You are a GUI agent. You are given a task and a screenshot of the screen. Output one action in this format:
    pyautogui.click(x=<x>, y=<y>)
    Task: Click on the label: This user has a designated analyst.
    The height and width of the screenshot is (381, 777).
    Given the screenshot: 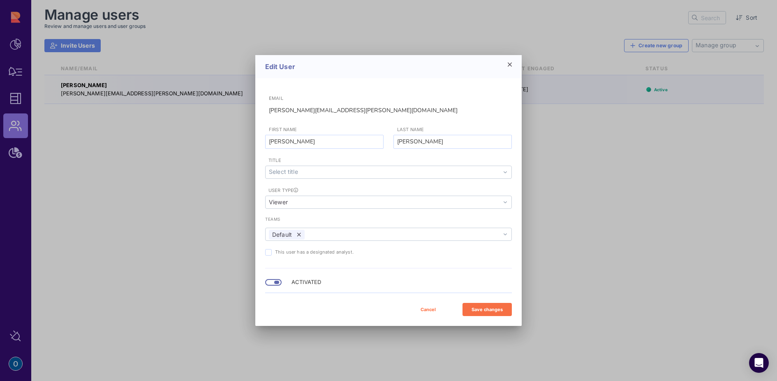 What is the action you would take?
    pyautogui.click(x=314, y=252)
    